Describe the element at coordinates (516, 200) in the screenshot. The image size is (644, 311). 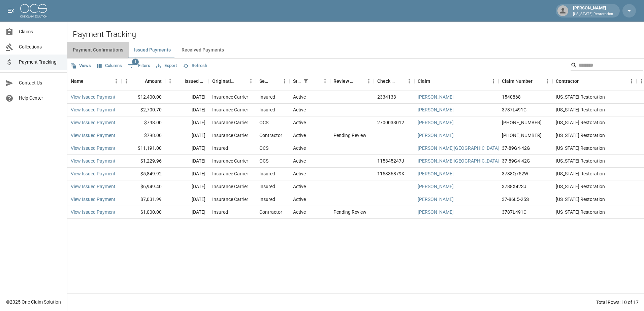
I see `div: 37-86L5-25S` at that location.